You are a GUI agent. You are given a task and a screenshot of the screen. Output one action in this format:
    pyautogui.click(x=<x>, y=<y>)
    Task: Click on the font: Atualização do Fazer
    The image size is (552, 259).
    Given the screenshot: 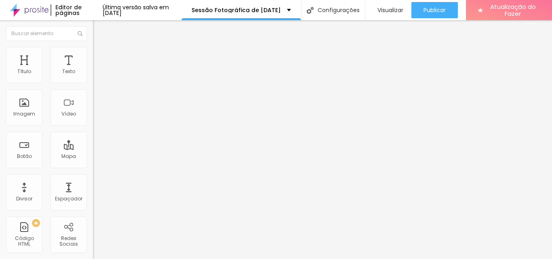 What is the action you would take?
    pyautogui.click(x=513, y=10)
    